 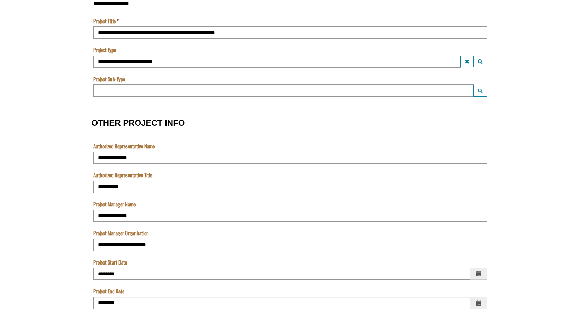 What do you see at coordinates (169, 15) in the screenshot?
I see `input: Program is a required field.` at bounding box center [169, 15].